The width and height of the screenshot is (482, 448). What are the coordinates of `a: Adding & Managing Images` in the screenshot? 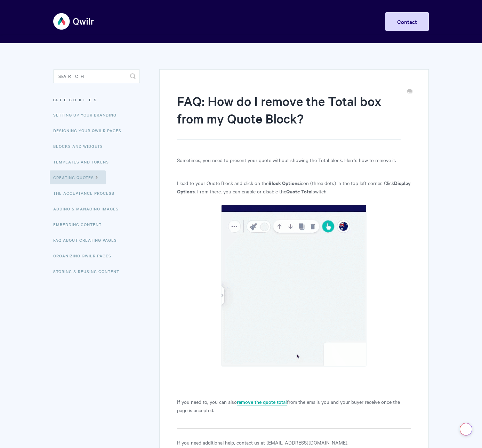 It's located at (88, 209).